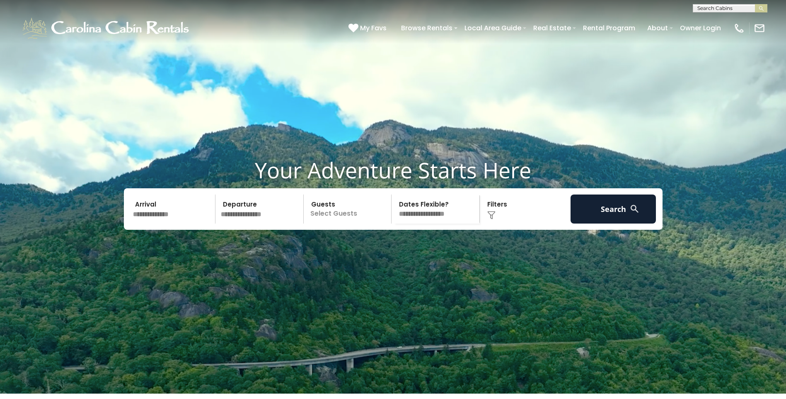 This screenshot has width=786, height=399. What do you see at coordinates (427, 28) in the screenshot?
I see `a: Browse Rentals` at bounding box center [427, 28].